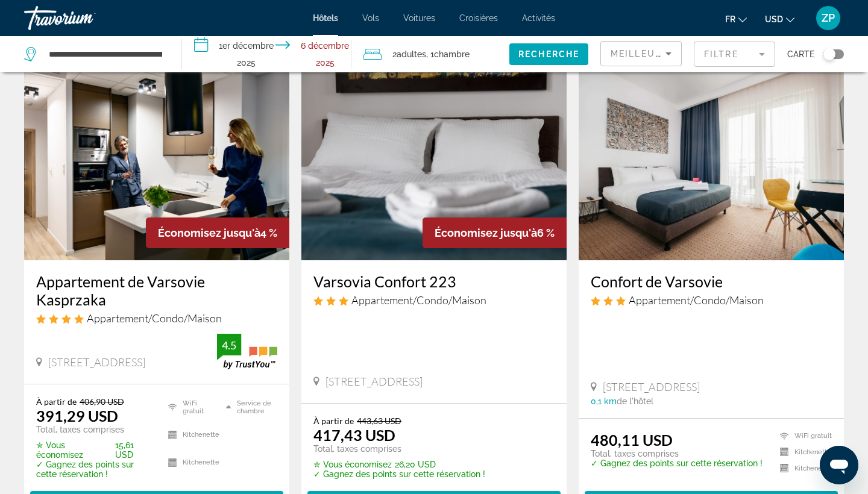 This screenshot has width=868, height=494. Describe the element at coordinates (548, 54) in the screenshot. I see `span: RECHERCHE` at that location.